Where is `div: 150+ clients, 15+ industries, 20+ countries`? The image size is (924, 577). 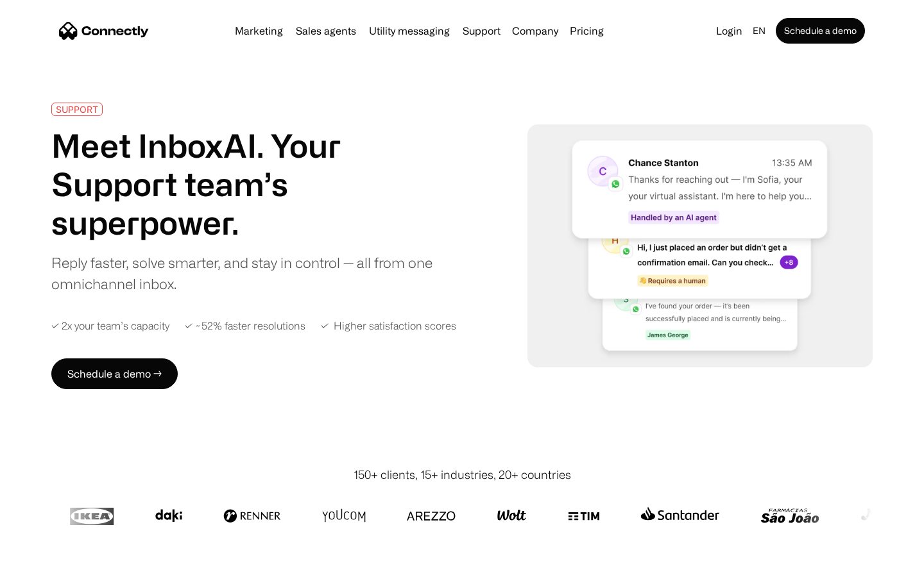 div: 150+ clients, 15+ industries, 20+ countries is located at coordinates (462, 475).